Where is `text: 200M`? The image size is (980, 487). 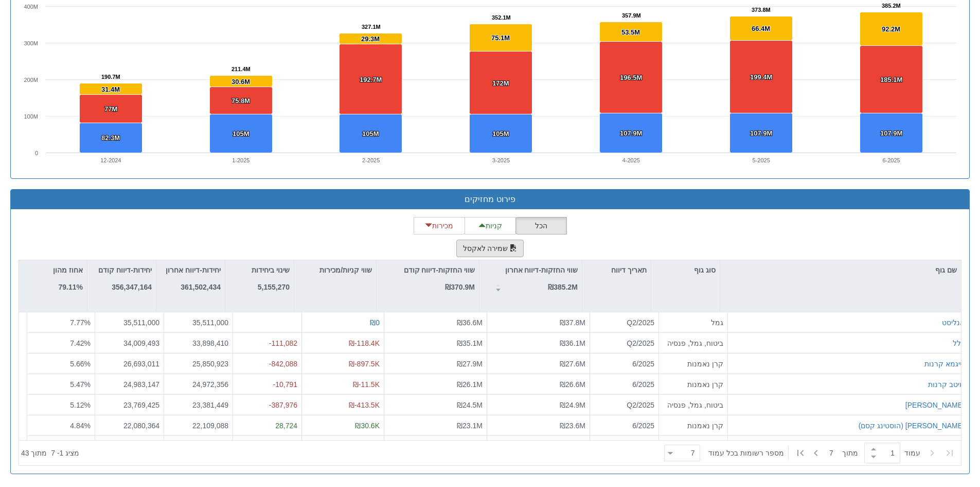 text: 200M is located at coordinates (31, 80).